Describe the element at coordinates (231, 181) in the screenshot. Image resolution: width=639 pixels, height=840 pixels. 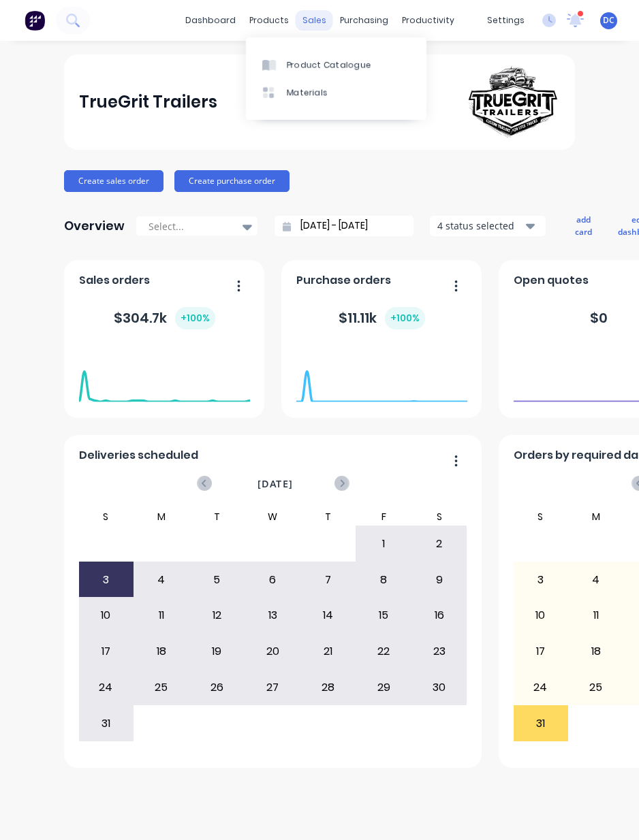
I see `button: Create purchase order` at that location.